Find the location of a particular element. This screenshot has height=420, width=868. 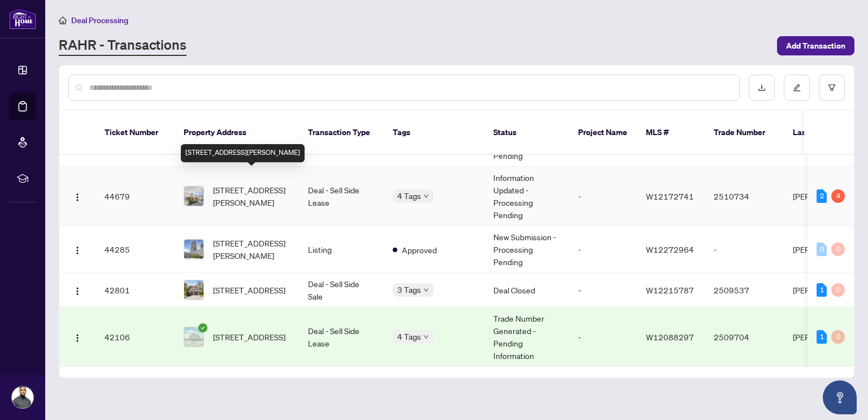

span: download is located at coordinates (762, 88).